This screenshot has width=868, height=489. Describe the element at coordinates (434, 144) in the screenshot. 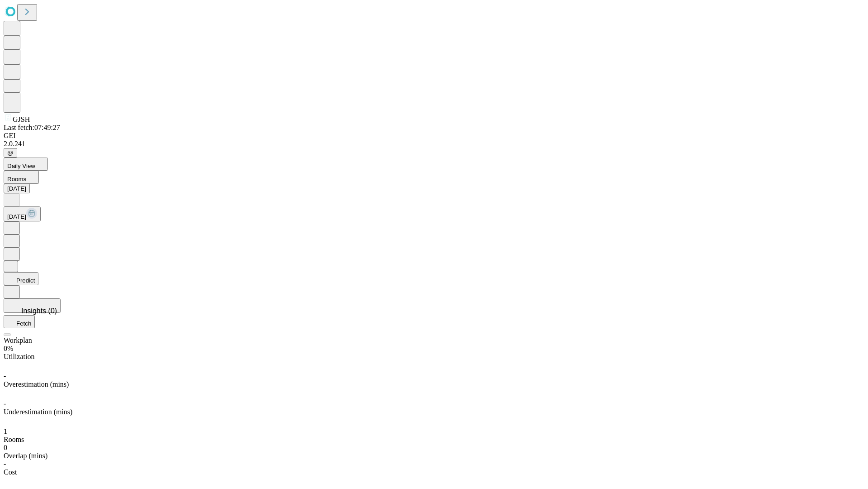

I see `div: 2.0.241` at that location.